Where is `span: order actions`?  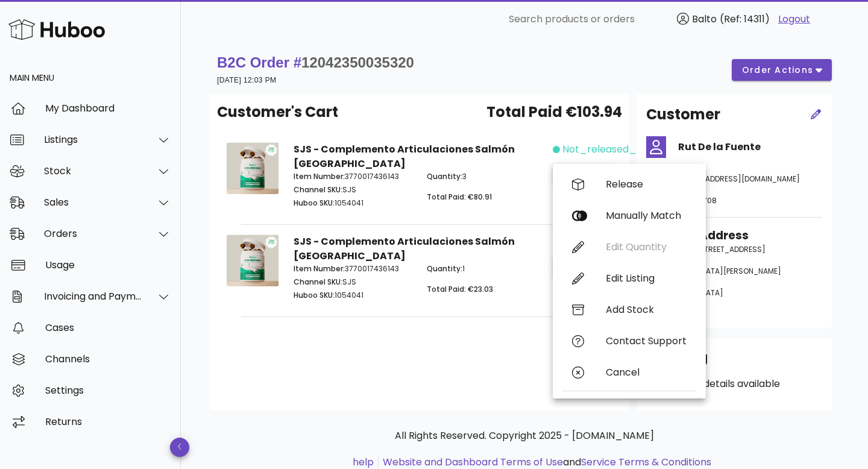 span: order actions is located at coordinates (778, 70).